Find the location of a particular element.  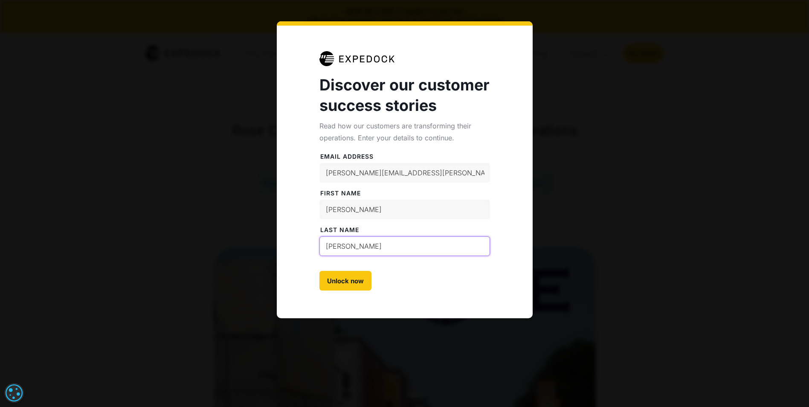

label: LAST NAME is located at coordinates (405, 230).